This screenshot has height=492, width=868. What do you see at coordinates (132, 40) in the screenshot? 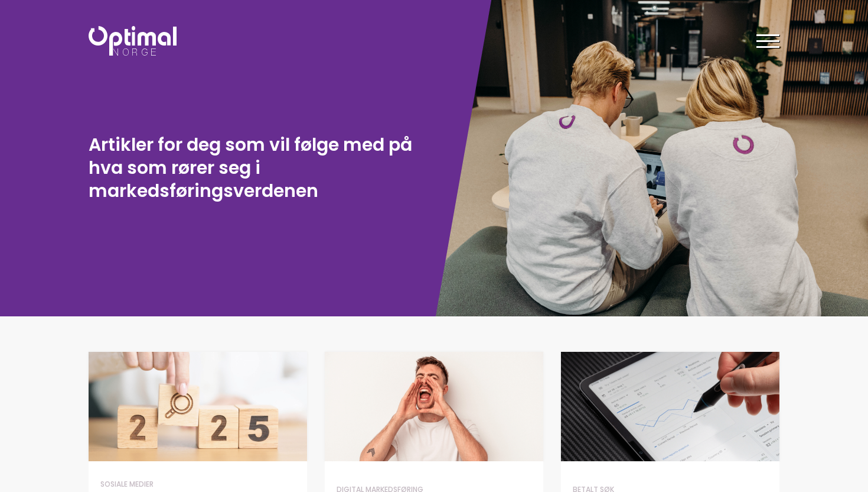
I see `img: Optimal Norge` at bounding box center [132, 40].